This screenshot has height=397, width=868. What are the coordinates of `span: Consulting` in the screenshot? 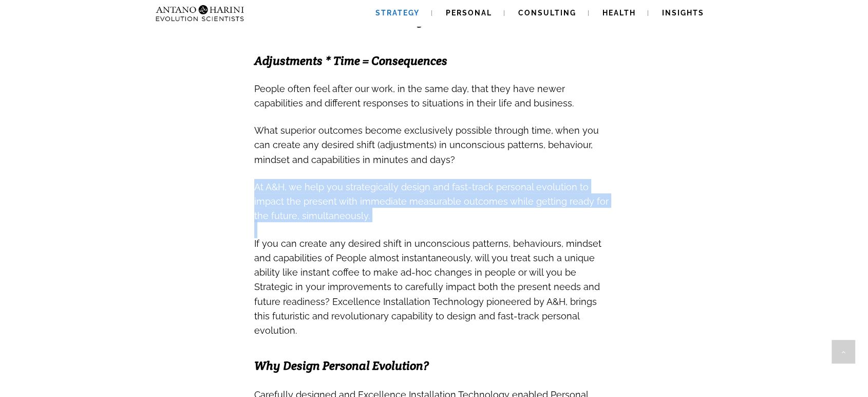 It's located at (547, 13).